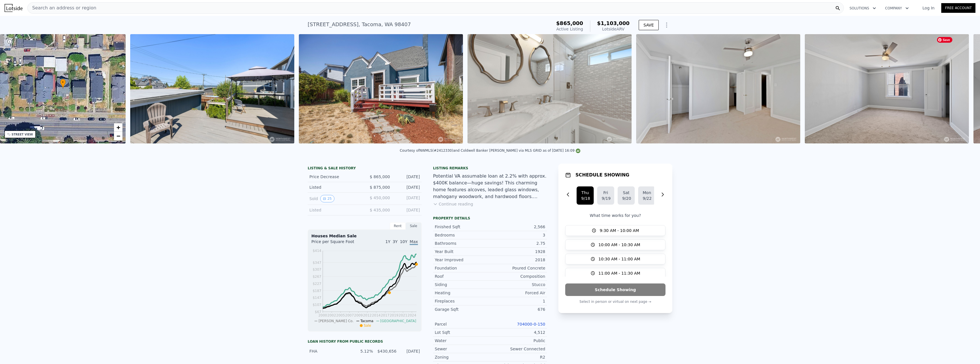  What do you see at coordinates (365, 236) in the screenshot?
I see `div: Houses Median Sale` at bounding box center [365, 236].